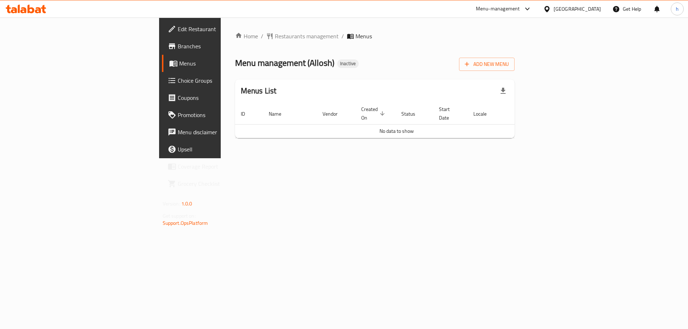 The width and height of the screenshot is (688, 329). What do you see at coordinates (677, 9) in the screenshot?
I see `span: h` at bounding box center [677, 9].